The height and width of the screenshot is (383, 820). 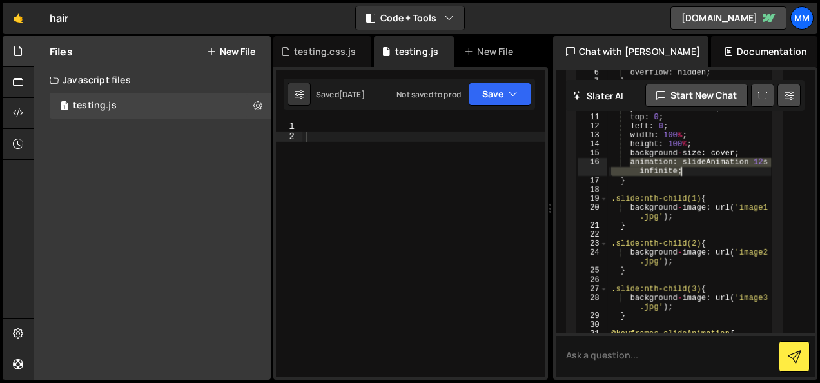 What do you see at coordinates (592, 280) in the screenshot?
I see `div: 26` at bounding box center [592, 280].